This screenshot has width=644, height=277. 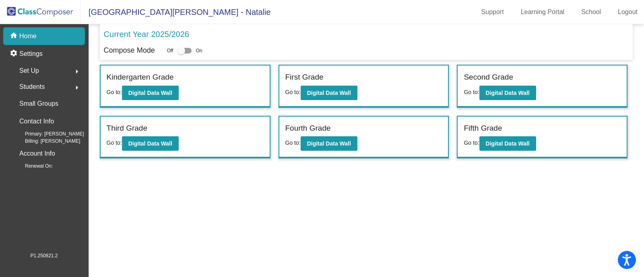 What do you see at coordinates (170, 51) in the screenshot?
I see `span: Off` at bounding box center [170, 51].